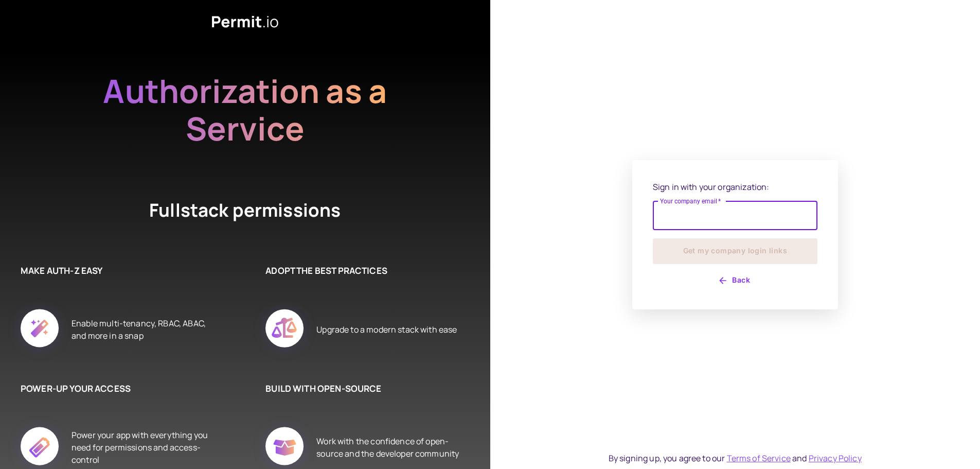 This screenshot has height=469, width=980. Describe the element at coordinates (386, 329) in the screenshot. I see `div: Upgrade to a modern stack with ease` at that location.